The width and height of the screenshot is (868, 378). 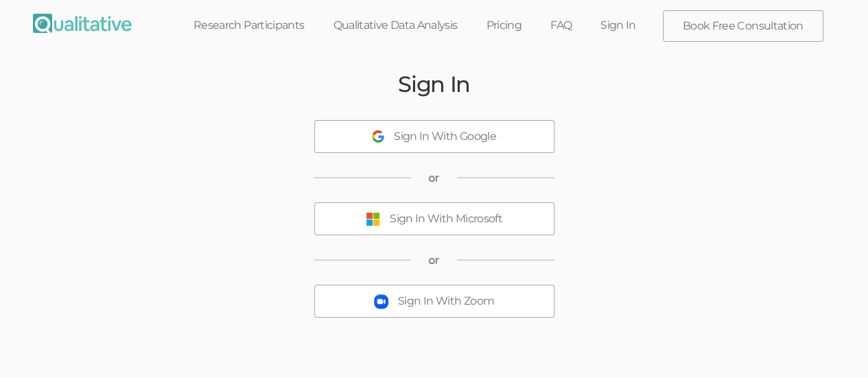 I want to click on div: Sign In With Zoom, so click(x=446, y=301).